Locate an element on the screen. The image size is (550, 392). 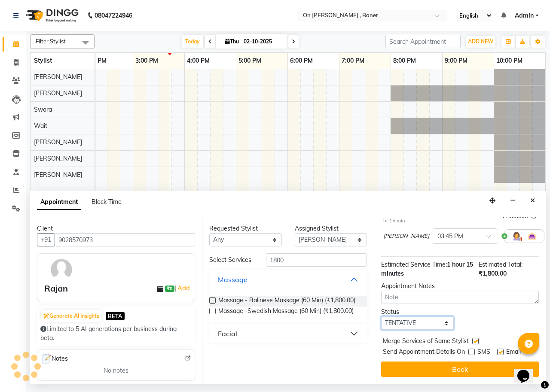
input: 2025-10-02 is located at coordinates (263, 42).